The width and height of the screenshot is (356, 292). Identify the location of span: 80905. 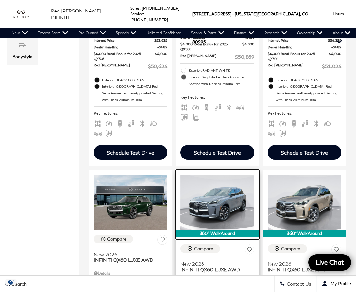
(199, 42).